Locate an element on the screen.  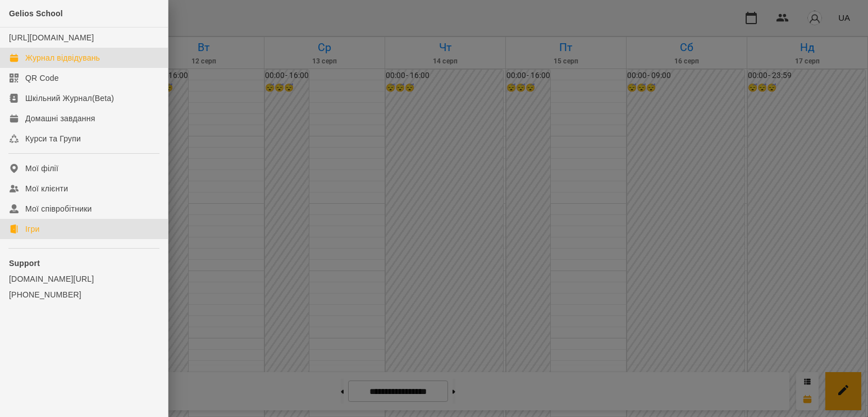
div: Мої філії is located at coordinates (41, 169).